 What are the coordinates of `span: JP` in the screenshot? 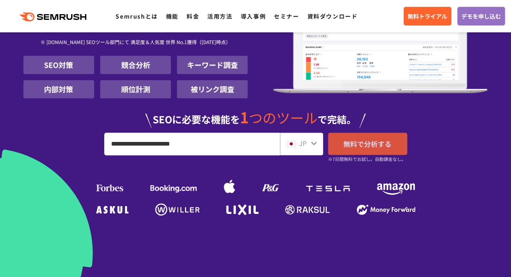 It's located at (303, 143).